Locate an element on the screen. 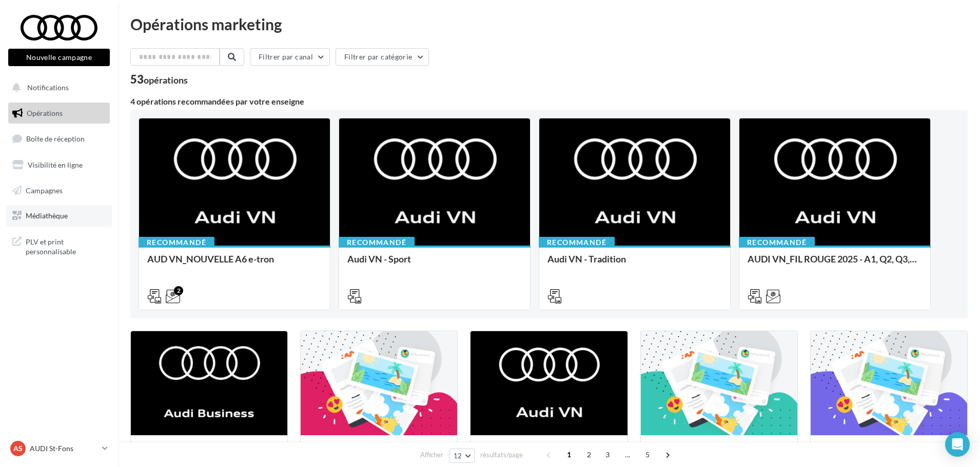 This screenshot has width=980, height=467. span: Campagnes is located at coordinates (44, 189).